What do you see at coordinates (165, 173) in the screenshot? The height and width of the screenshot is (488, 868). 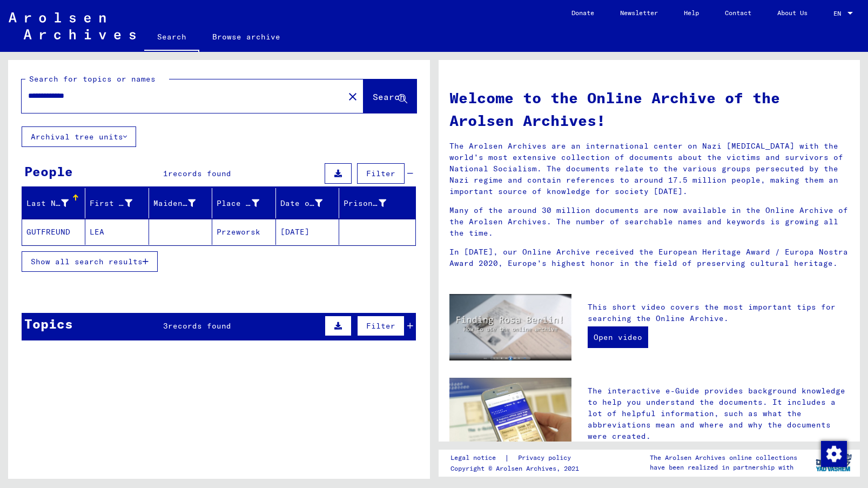 I see `span: 1` at bounding box center [165, 173].